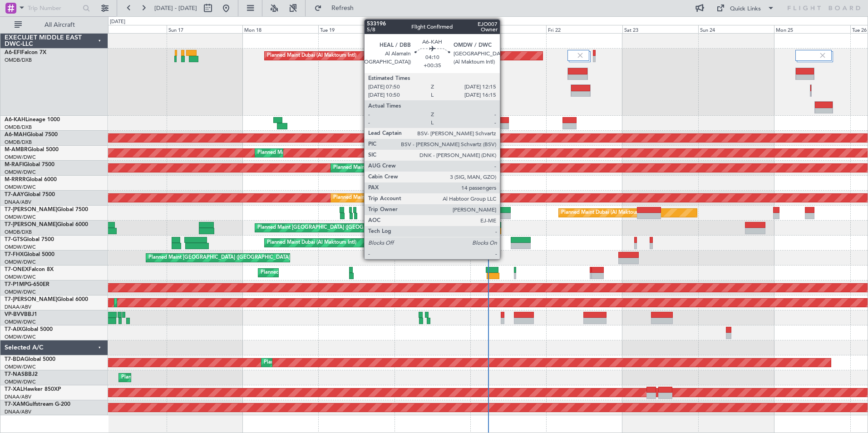 This screenshot has width=868, height=433. I want to click on div: Quick Links, so click(746, 9).